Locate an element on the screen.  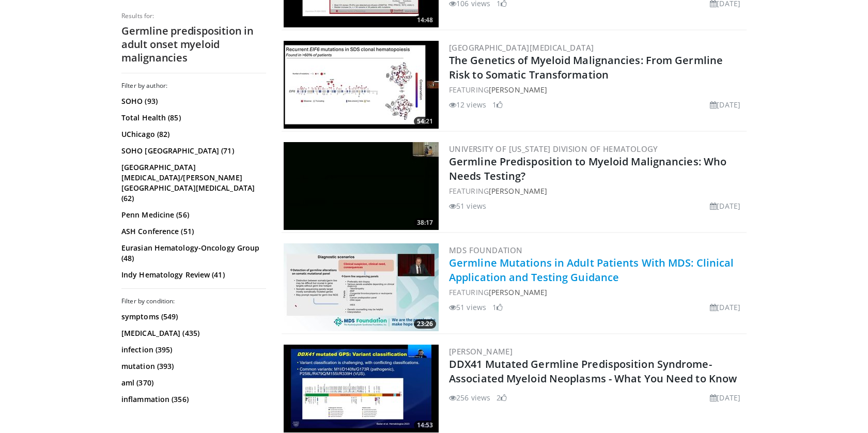
li: 256 views is located at coordinates (470, 397).